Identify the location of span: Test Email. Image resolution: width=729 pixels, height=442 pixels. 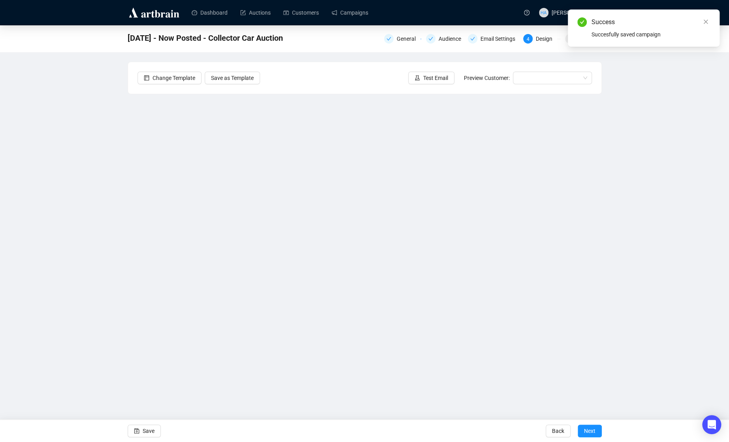
(436, 78).